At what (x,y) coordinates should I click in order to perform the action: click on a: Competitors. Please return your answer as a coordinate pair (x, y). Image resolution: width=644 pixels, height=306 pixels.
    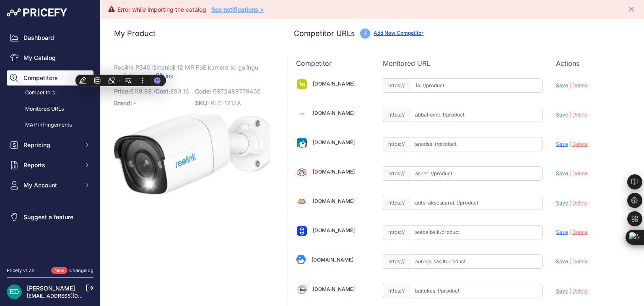
    Looking at the image, I should click on (50, 93).